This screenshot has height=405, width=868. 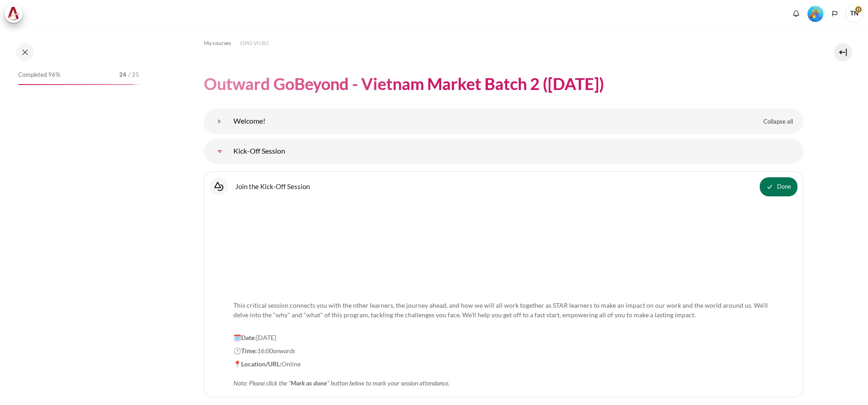 What do you see at coordinates (39, 75) in the screenshot?
I see `span: Completed 96%` at bounding box center [39, 75].